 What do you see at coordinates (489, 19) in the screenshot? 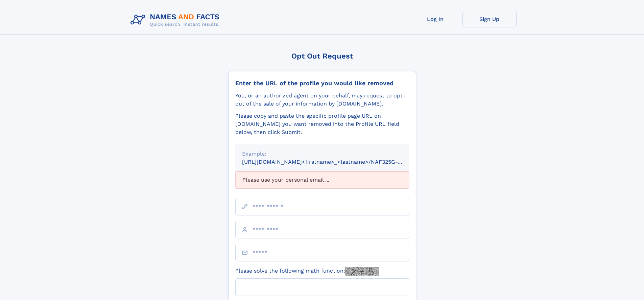
I see `a: Sign Up` at bounding box center [489, 19].